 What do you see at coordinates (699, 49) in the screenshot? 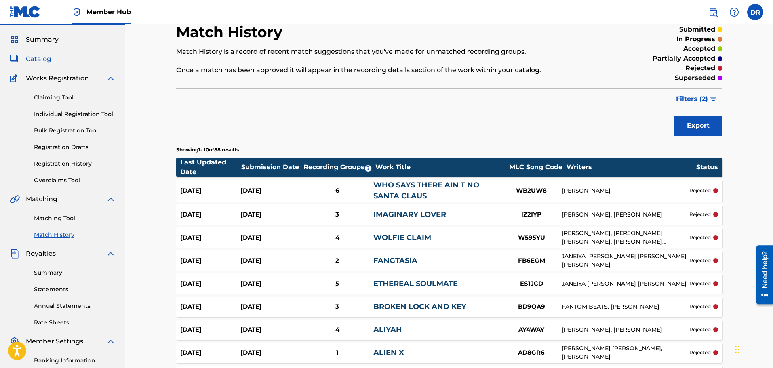
I see `p: accepted` at bounding box center [699, 49].